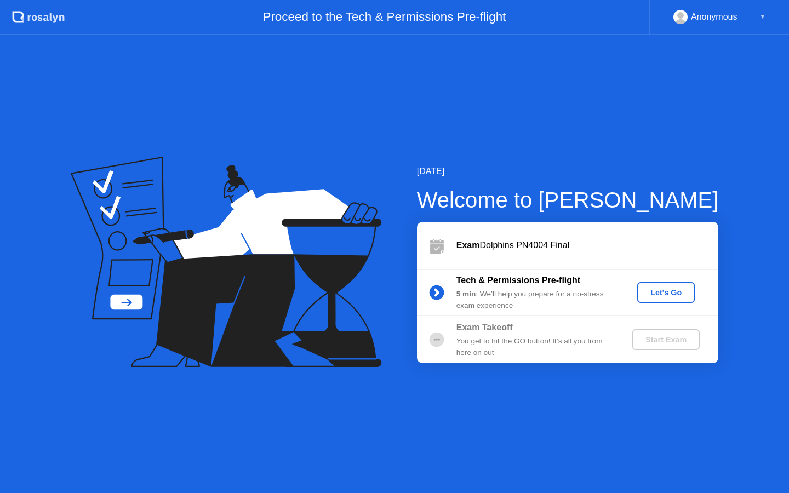  What do you see at coordinates (588, 246) in the screenshot?
I see `div: Dolphins PN4004 Final` at bounding box center [588, 246].